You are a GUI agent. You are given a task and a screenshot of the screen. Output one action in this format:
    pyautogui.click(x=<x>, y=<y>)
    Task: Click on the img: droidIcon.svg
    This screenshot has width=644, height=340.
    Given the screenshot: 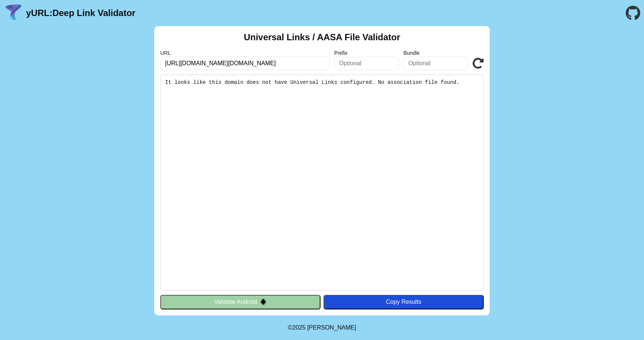 What is the action you would take?
    pyautogui.click(x=263, y=301)
    